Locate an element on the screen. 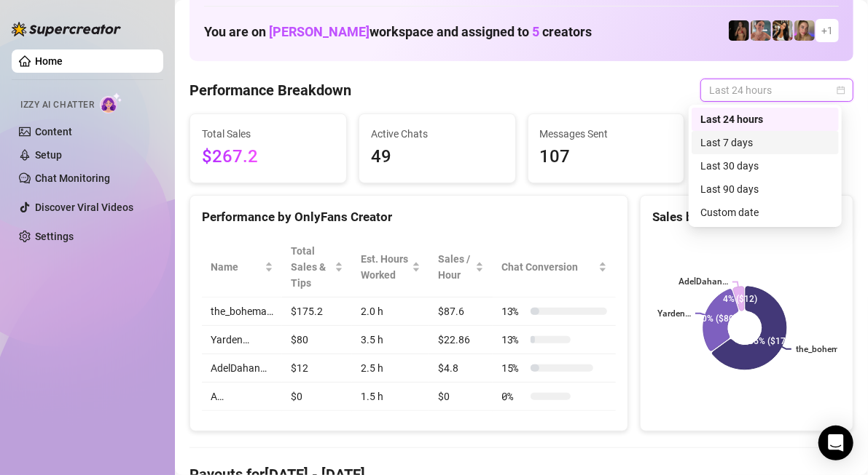  div: Last 7 days is located at coordinates (765, 143).